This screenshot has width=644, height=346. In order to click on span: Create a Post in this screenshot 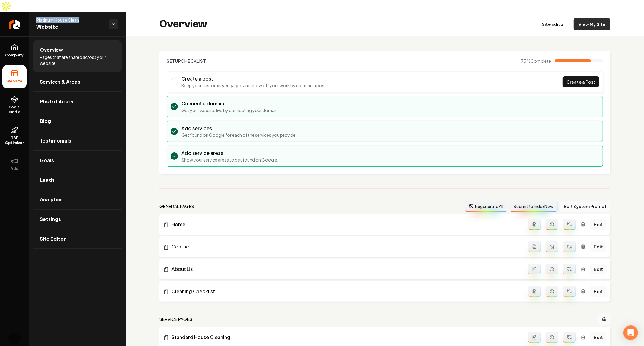, I will do `click(581, 82)`.